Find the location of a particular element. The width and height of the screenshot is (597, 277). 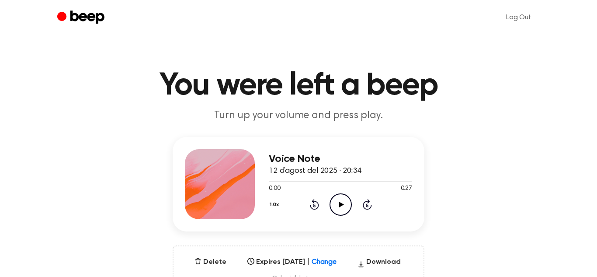

span: 0:00 is located at coordinates (275, 188).